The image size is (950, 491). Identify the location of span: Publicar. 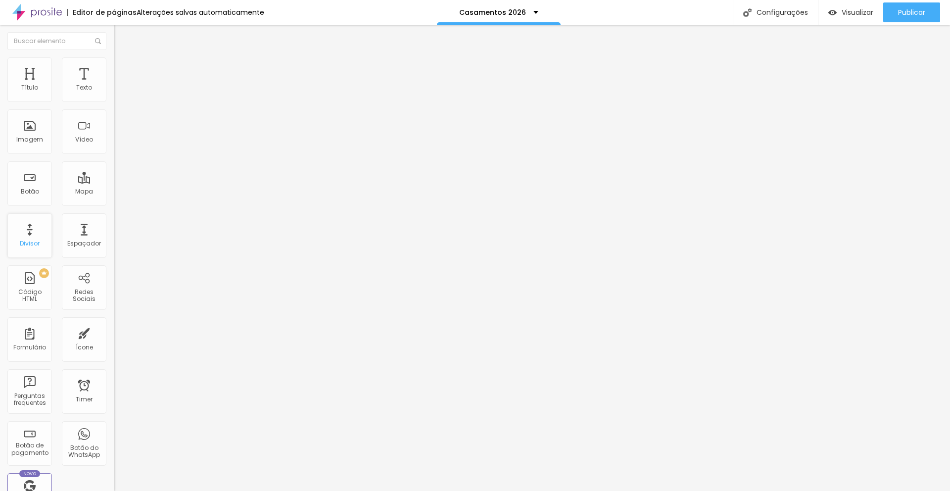
(912, 12).